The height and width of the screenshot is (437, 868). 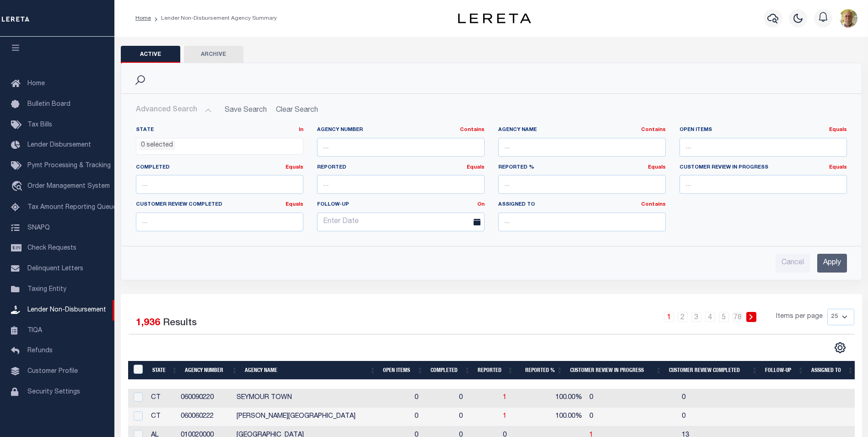 What do you see at coordinates (582, 168) in the screenshot?
I see `label: Reported %` at bounding box center [582, 168].